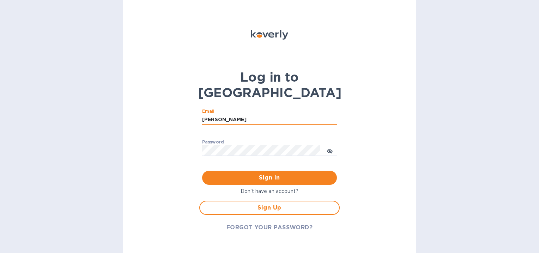 This screenshot has height=253, width=539. I want to click on img: Koverly, so click(270, 35).